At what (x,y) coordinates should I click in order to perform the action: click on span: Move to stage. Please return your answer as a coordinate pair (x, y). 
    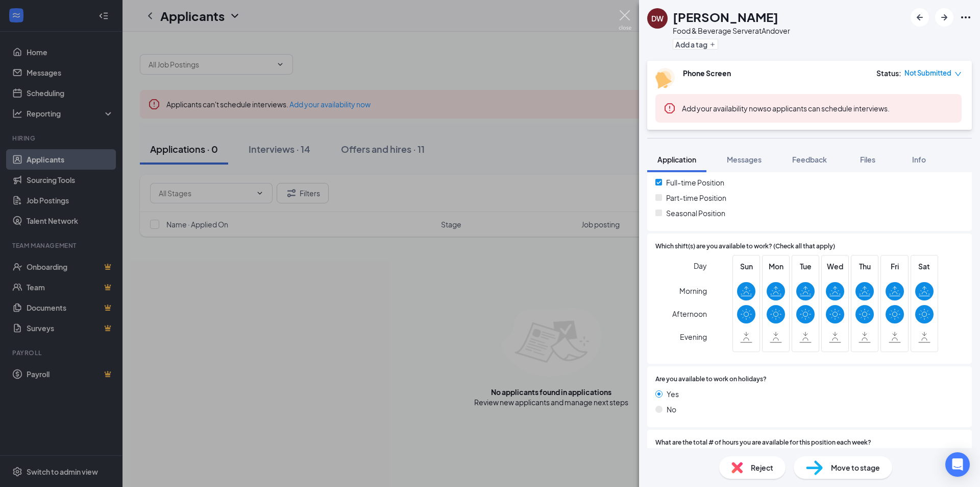
    Looking at the image, I should click on (855, 467).